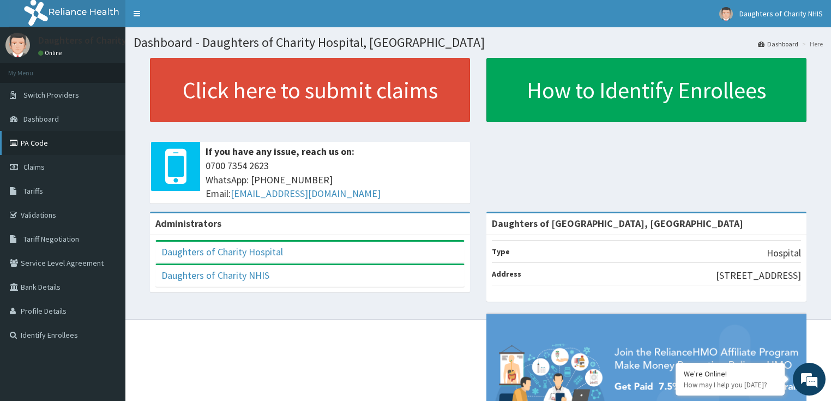 The image size is (831, 401). I want to click on img: d_794563401_company_1708531726252_794563401, so click(32, 68).